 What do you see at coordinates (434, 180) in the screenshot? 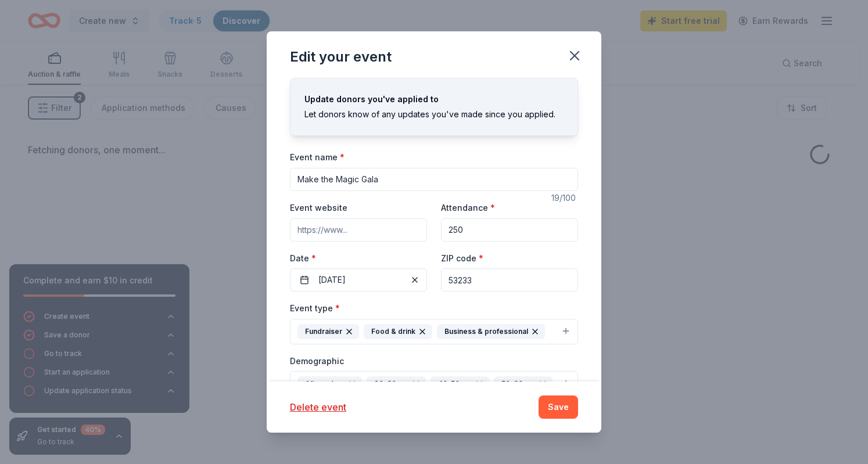
I see `input: Spring Fundraiser` at bounding box center [434, 180].